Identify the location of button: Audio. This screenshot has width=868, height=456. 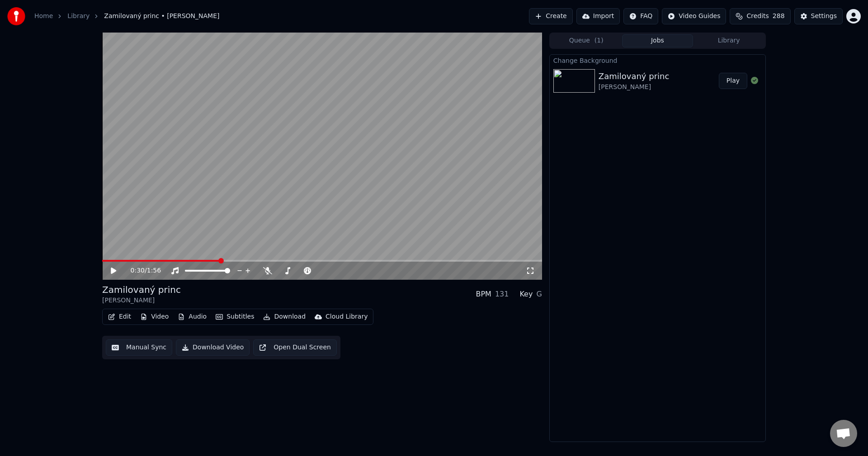
(192, 317).